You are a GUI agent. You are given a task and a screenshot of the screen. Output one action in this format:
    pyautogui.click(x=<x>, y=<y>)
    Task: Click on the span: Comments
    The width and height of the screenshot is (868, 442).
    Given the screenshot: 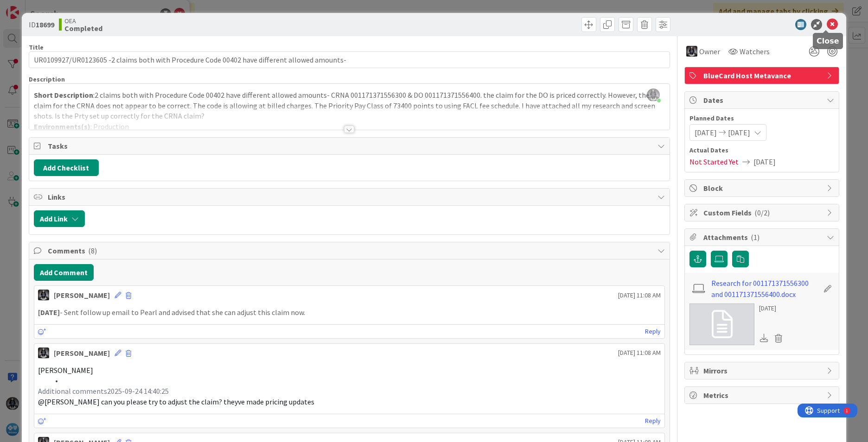 What is the action you would take?
    pyautogui.click(x=350, y=251)
    